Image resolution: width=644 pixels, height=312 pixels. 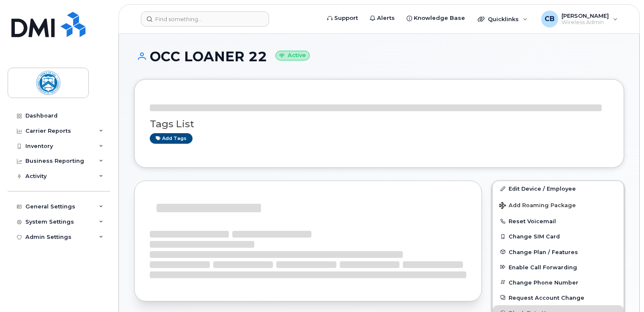 What do you see at coordinates (558, 252) in the screenshot?
I see `button: Change Plan / Features` at bounding box center [558, 252].